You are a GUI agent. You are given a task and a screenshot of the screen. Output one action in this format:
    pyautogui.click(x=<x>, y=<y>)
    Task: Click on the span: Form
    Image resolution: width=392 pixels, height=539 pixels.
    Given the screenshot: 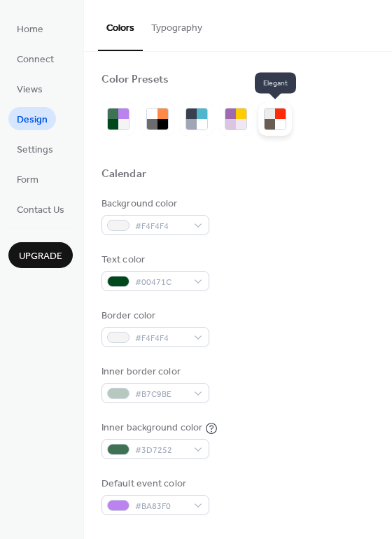 What is the action you would take?
    pyautogui.click(x=27, y=180)
    